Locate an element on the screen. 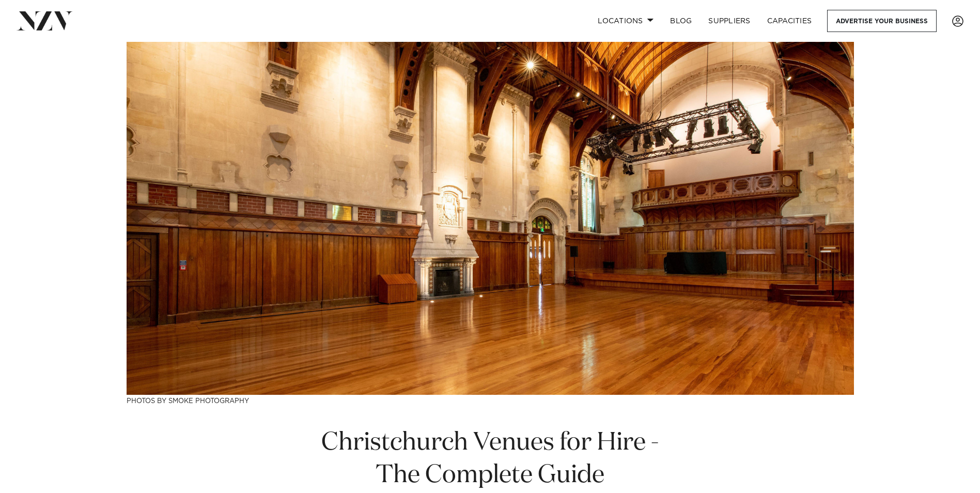 Image resolution: width=980 pixels, height=493 pixels. a: Locations is located at coordinates (626, 21).